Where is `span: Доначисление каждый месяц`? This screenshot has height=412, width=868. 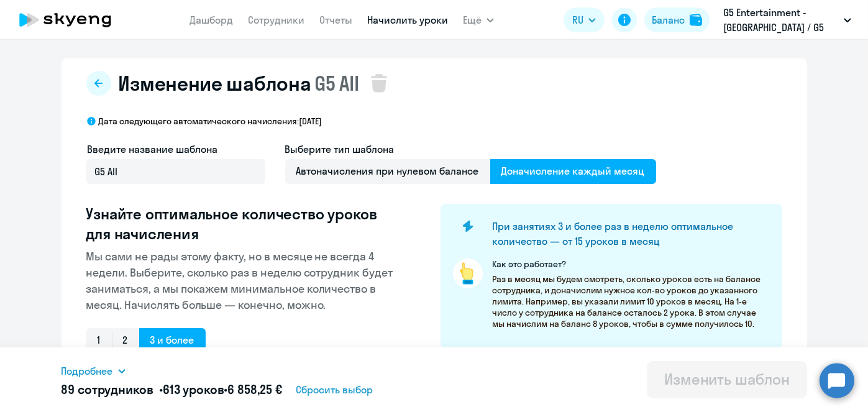 span: Доначисление каждый месяц is located at coordinates (573, 171).